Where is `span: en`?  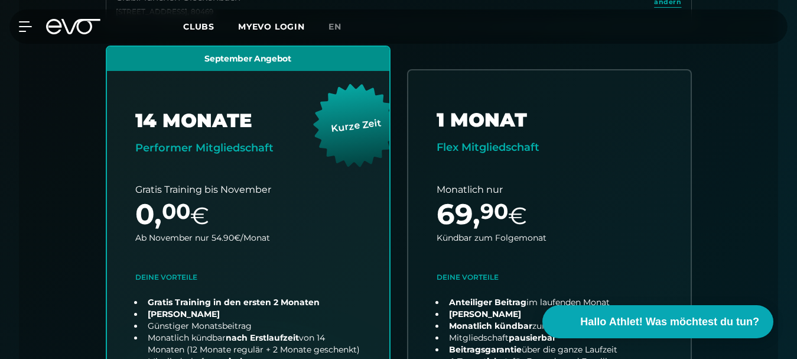 span: en is located at coordinates (335, 27).